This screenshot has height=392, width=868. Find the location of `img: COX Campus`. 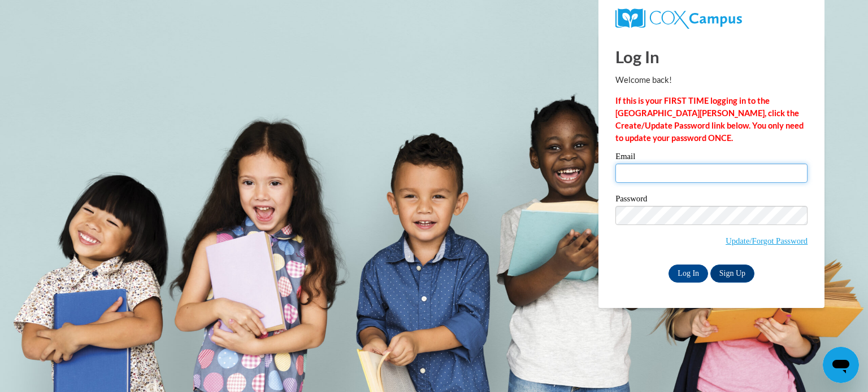

img: COX Campus is located at coordinates (678, 19).